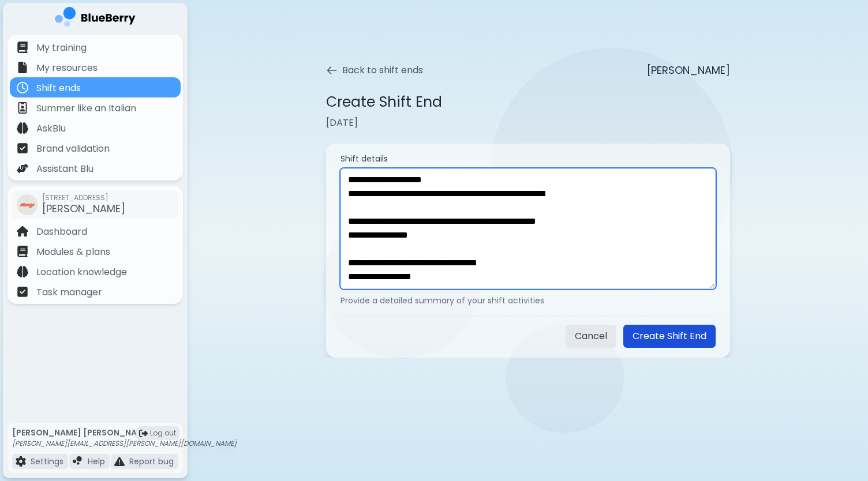  Describe the element at coordinates (62, 232) in the screenshot. I see `p: Dashboard` at that location.